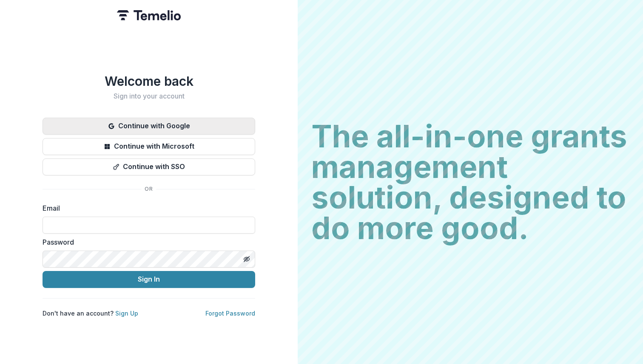  Describe the element at coordinates (90, 313) in the screenshot. I see `p: Don't have an account?` at that location.